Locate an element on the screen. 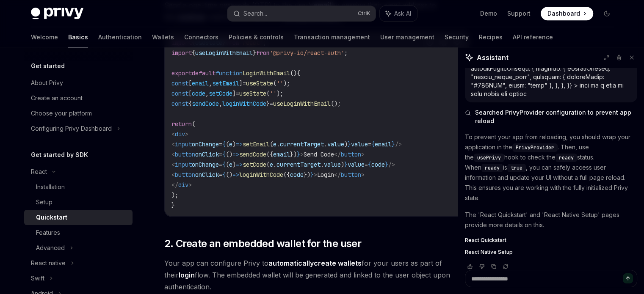 The width and height of the screenshot is (644, 294). div: Quickstart is located at coordinates (52, 218).